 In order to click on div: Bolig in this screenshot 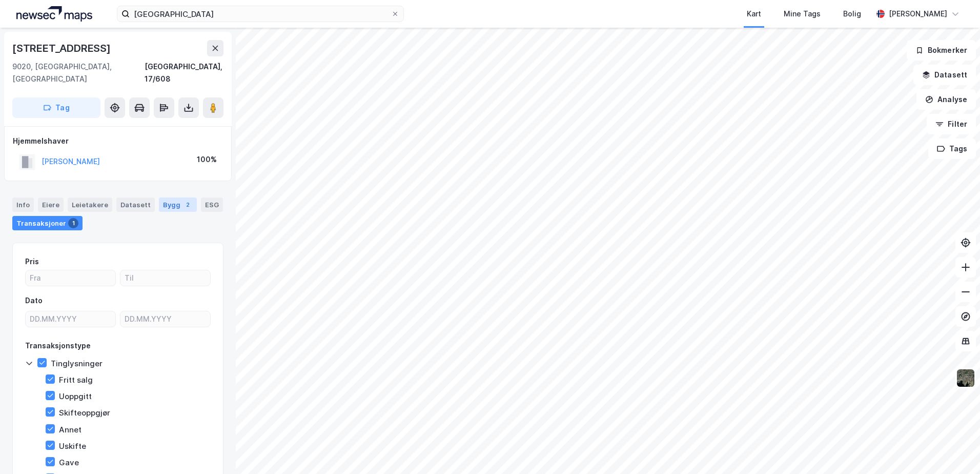, I will do `click(852, 14)`.